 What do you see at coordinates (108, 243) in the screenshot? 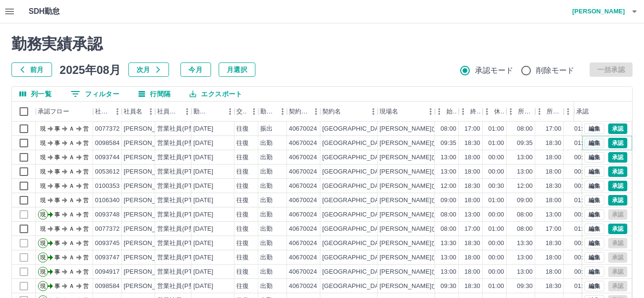
I see `div: 0093745` at bounding box center [108, 243].